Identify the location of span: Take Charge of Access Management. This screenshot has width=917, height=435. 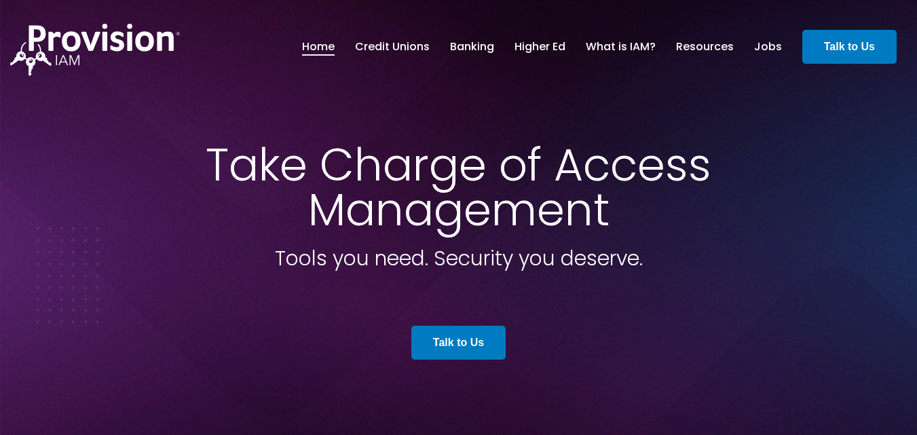
(458, 187).